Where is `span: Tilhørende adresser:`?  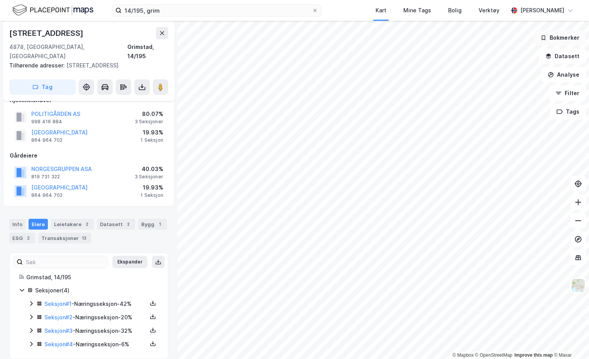 span: Tilhørende adresser: is located at coordinates (38, 65).